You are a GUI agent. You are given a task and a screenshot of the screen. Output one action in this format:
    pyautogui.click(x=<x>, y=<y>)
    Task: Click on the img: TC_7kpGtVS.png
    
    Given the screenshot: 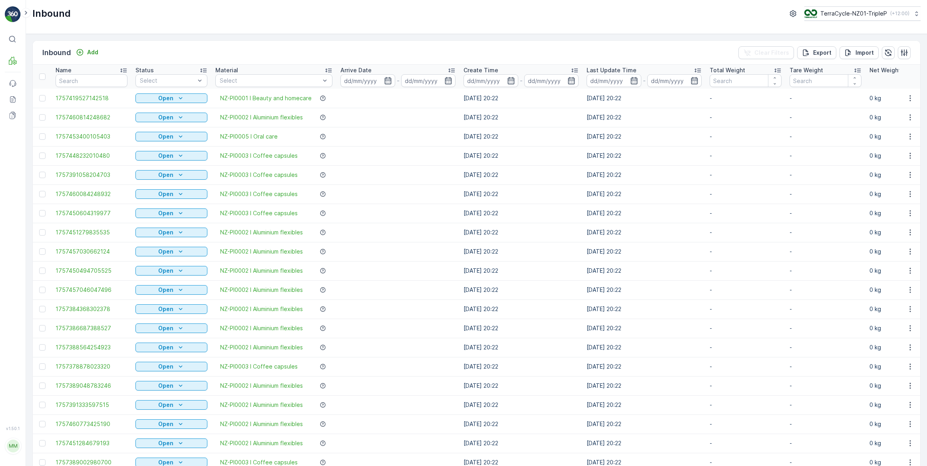 What is the action you would take?
    pyautogui.click(x=811, y=14)
    